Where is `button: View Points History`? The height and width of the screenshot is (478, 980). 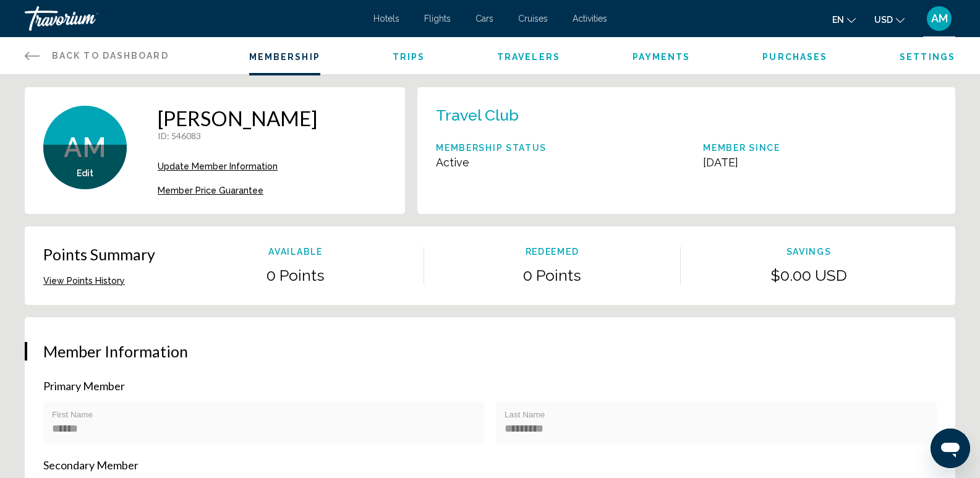 button: View Points History is located at coordinates (84, 281).